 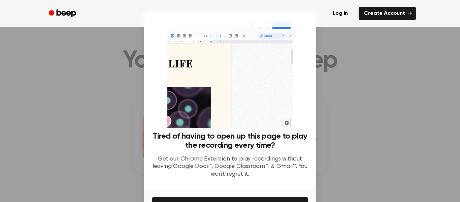 I want to click on a: Log in, so click(x=340, y=13).